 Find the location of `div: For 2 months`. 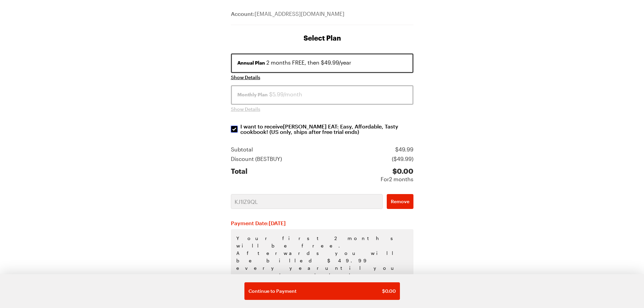

div: For 2 months is located at coordinates (397, 179).